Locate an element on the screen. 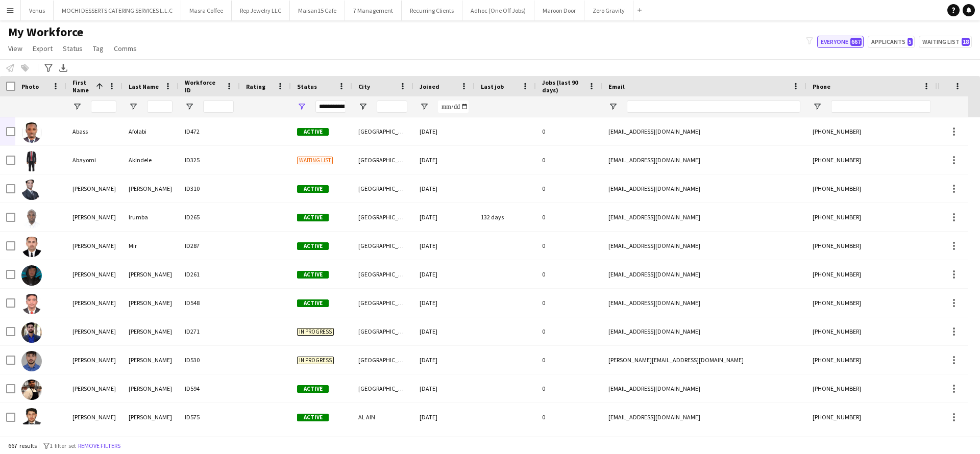 Image resolution: width=980 pixels, height=454 pixels. div: Akindele is located at coordinates (151, 160).